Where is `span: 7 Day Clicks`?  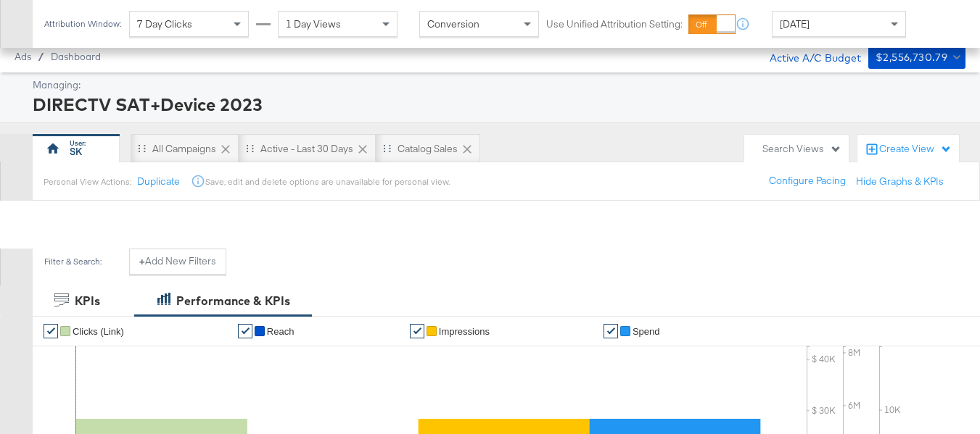 span: 7 Day Clicks is located at coordinates (165, 24).